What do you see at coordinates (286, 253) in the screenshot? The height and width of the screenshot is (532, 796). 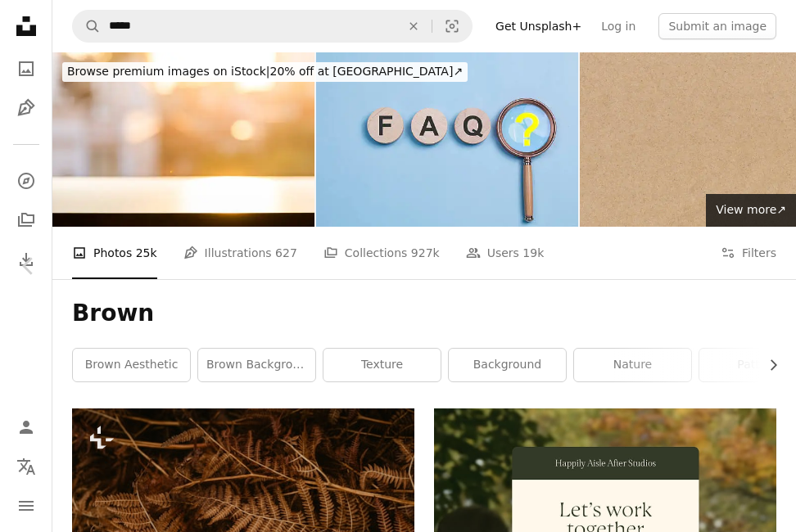 I see `span: 627` at bounding box center [286, 253].